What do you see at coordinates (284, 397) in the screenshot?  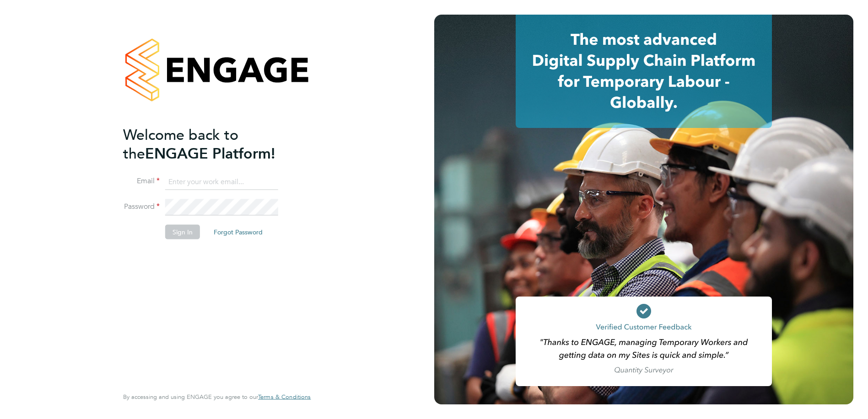 I see `span: Terms & Conditions` at bounding box center [284, 397].